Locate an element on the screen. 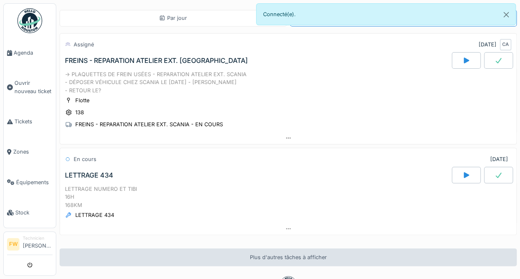 The height and width of the screenshot is (279, 520). div: Par jour is located at coordinates (173, 18).